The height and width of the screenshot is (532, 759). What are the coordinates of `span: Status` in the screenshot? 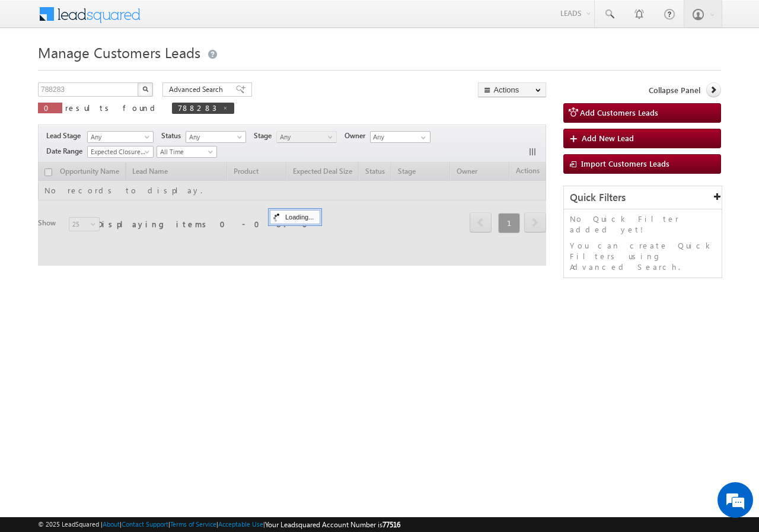 It's located at (173, 136).